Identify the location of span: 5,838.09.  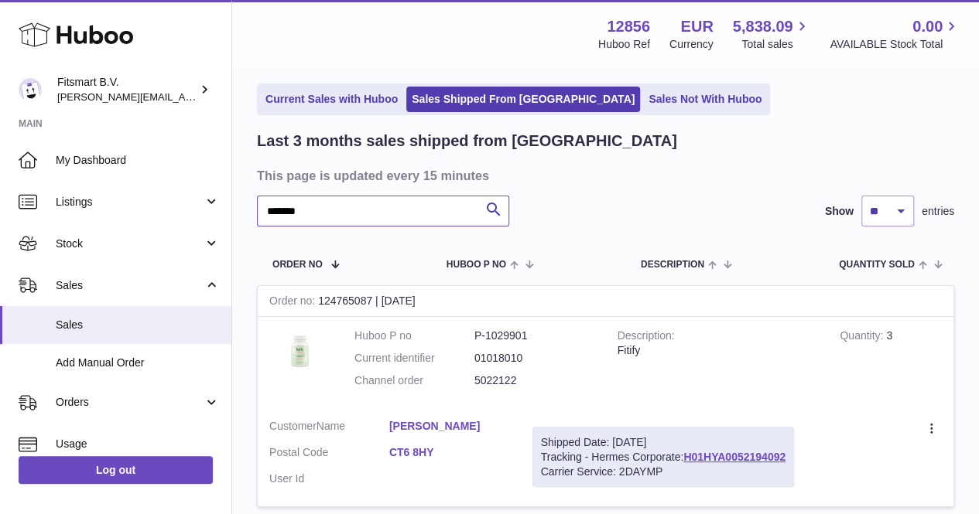
(763, 26).